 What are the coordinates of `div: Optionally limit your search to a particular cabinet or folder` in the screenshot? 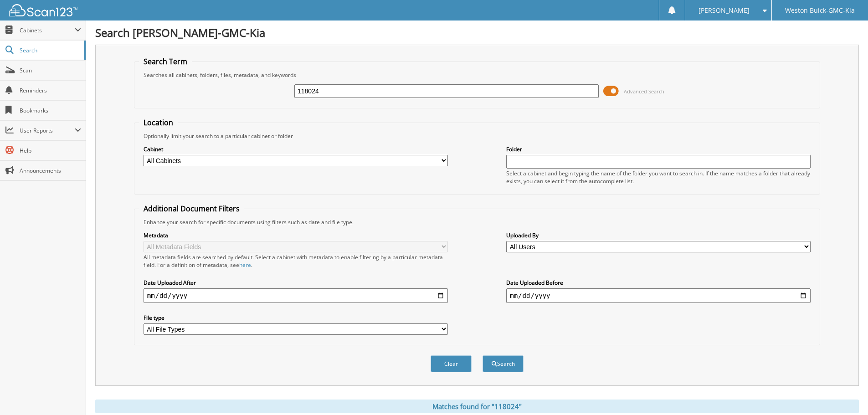 It's located at (477, 136).